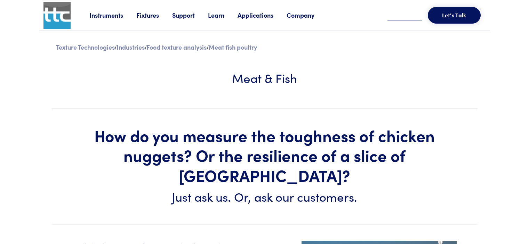  I want to click on a: Applications, so click(262, 15).